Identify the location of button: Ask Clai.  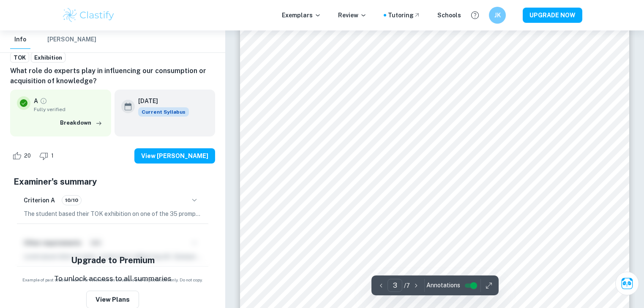
(628, 284).